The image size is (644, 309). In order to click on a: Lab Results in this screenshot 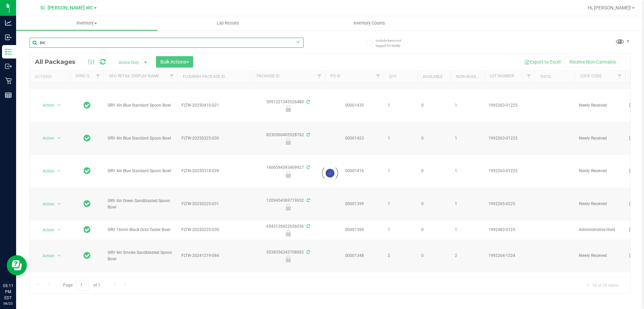, I will do `click(228, 23)`.